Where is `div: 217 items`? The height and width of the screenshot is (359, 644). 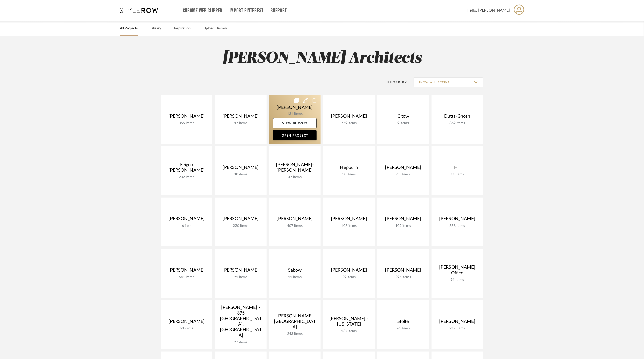 div: 217 items is located at coordinates (457, 329).